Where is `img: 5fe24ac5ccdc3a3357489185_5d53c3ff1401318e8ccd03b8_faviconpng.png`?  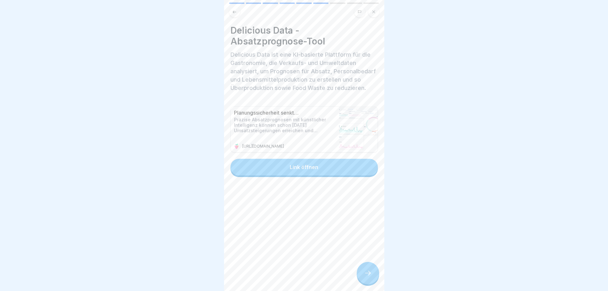 img: 5fe24ac5ccdc3a3357489185_5d53c3ff1401318e8ccd03b8_faviconpng.png is located at coordinates (237, 147).